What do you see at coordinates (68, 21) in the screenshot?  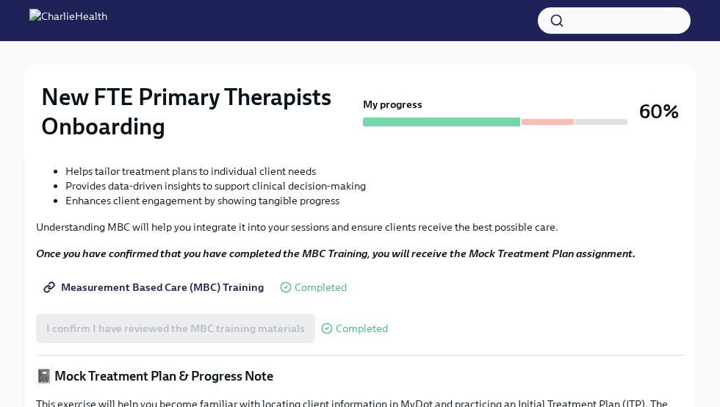 I see `img: CharlieHealth` at bounding box center [68, 21].